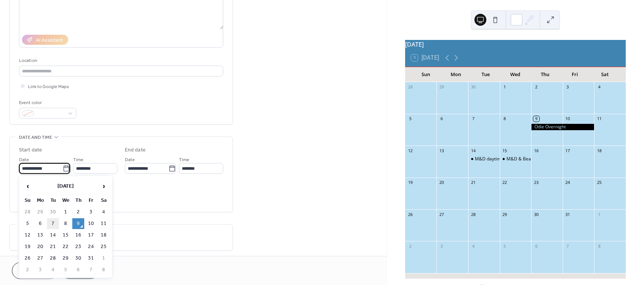 Image resolution: width=644 pixels, height=285 pixels. I want to click on div: End date, so click(136, 150).